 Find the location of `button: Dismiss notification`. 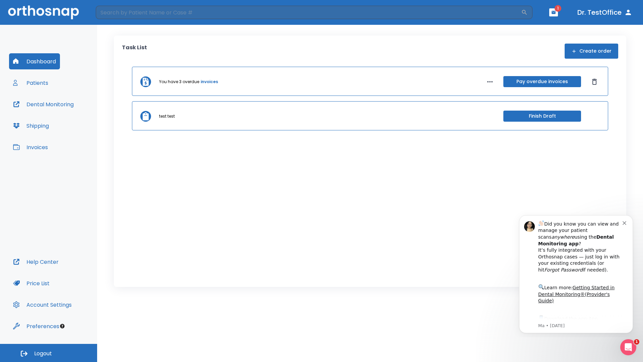

button: Dismiss notification is located at coordinates (116, 13).